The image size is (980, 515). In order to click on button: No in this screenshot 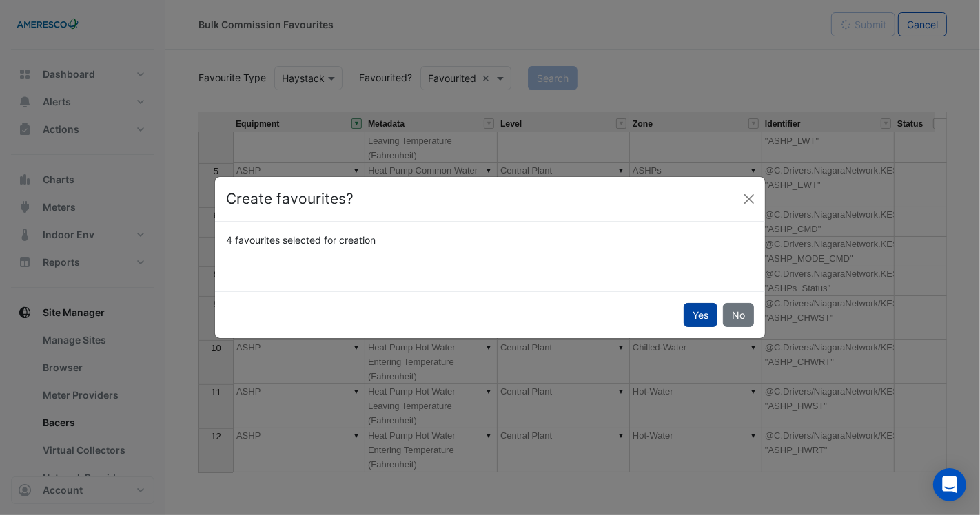, I will do `click(738, 314)`.